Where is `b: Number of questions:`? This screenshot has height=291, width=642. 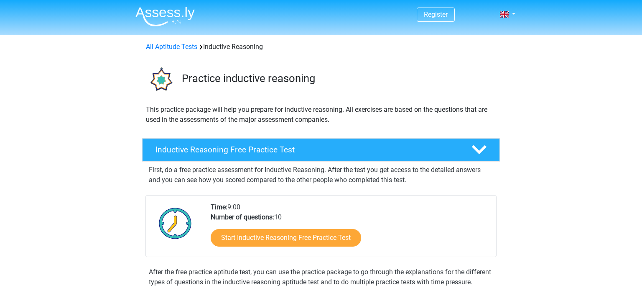
b: Number of questions: is located at coordinates (243, 217).